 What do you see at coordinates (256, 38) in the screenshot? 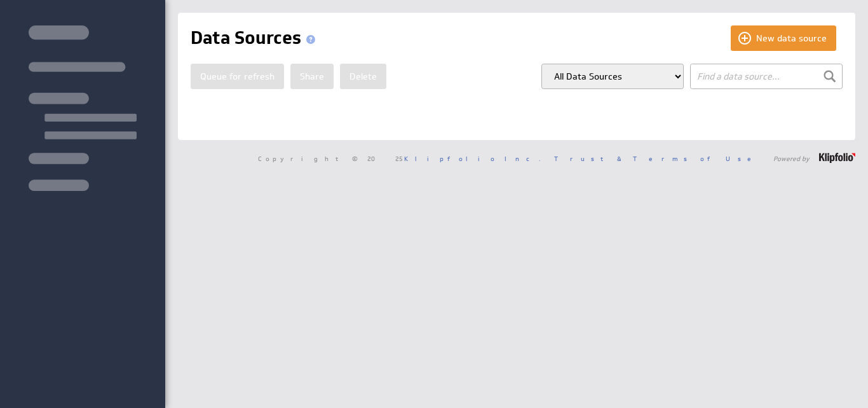
I see `h1: Data Sources` at bounding box center [256, 38].